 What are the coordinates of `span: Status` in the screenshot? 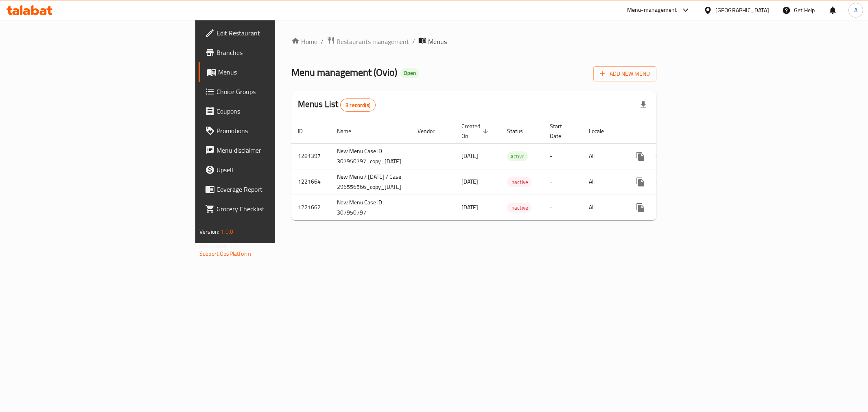 It's located at (520, 131).